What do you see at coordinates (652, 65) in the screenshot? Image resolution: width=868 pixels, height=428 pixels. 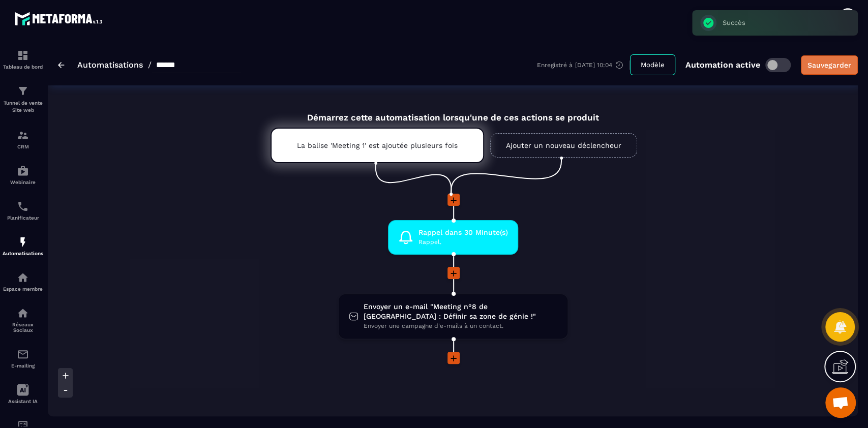 I see `button: Modèle` at bounding box center [652, 65].